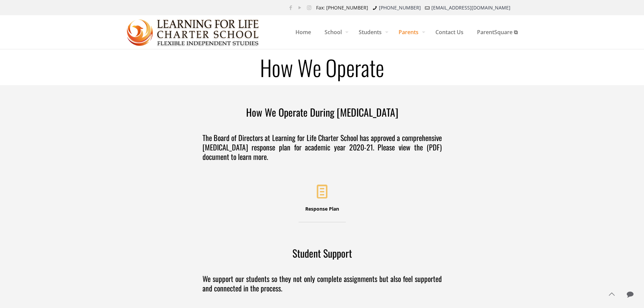  What do you see at coordinates (193, 33) in the screenshot?
I see `img: How We Operate` at bounding box center [193, 33].